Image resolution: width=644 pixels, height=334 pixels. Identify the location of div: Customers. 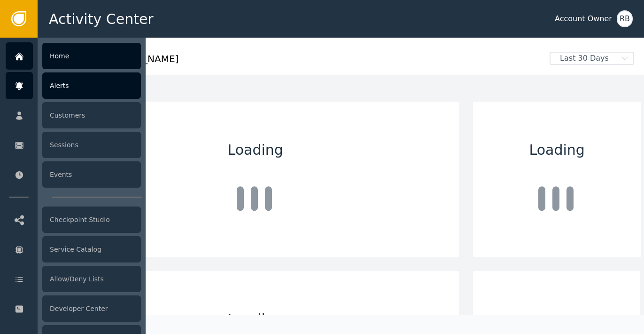
(92, 115).